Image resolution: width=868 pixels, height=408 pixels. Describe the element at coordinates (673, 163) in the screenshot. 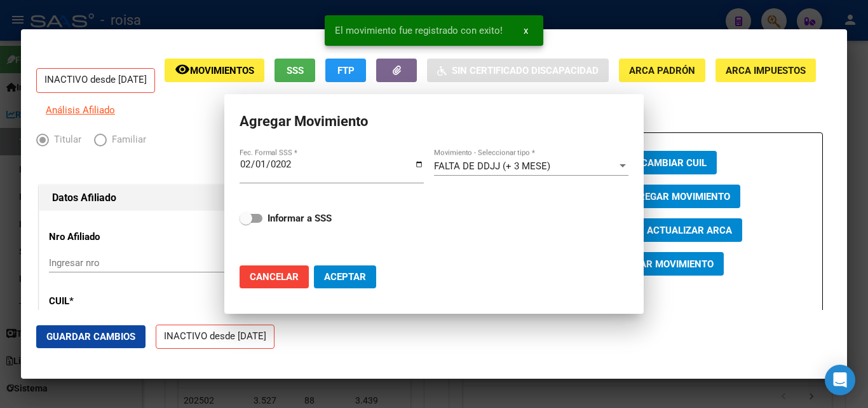

I see `span: Cambiar CUIL` at that location.